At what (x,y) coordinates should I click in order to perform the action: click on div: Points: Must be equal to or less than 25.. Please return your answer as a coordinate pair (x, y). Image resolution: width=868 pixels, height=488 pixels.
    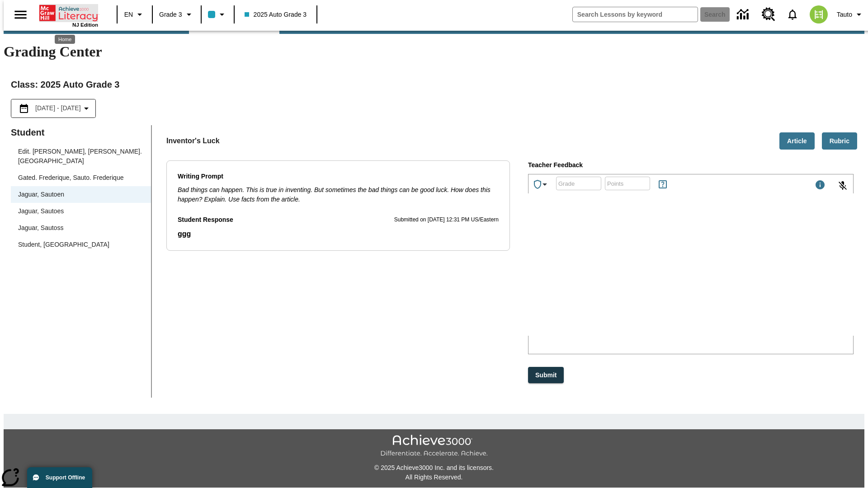
    Looking at the image, I should click on (628, 183).